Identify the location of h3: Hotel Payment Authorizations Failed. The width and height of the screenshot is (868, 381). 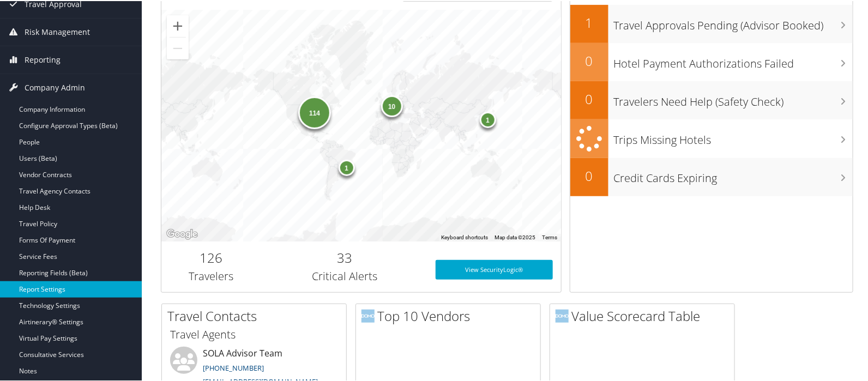
(733, 60).